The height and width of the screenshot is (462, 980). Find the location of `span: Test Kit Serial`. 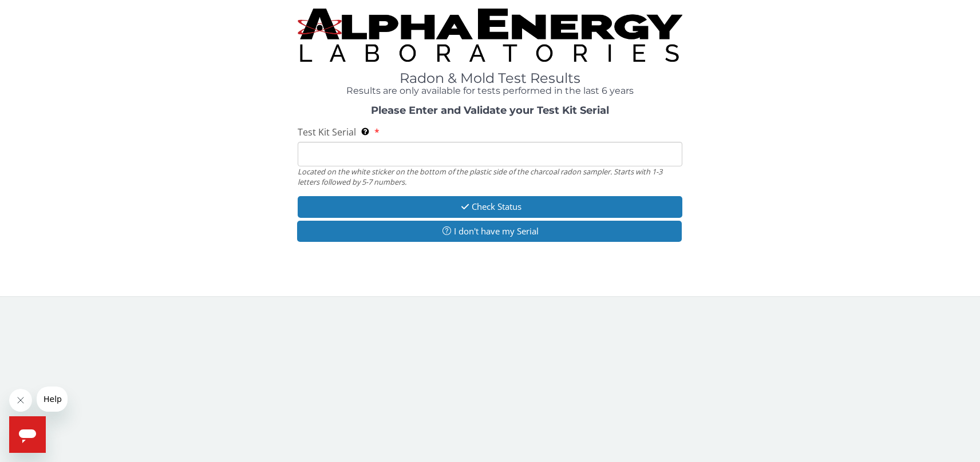

span: Test Kit Serial is located at coordinates (327, 133).